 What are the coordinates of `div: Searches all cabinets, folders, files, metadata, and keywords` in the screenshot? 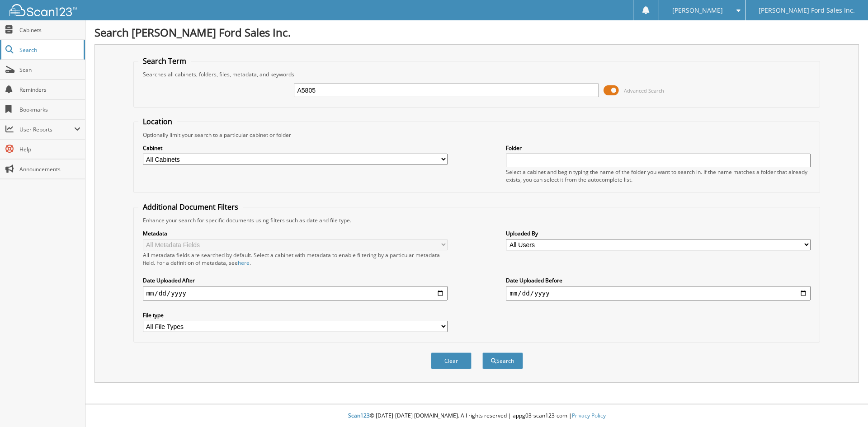 It's located at (477, 74).